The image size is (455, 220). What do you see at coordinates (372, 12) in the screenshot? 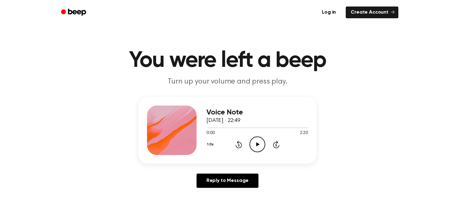
I see `a: Create Account` at bounding box center [372, 12].